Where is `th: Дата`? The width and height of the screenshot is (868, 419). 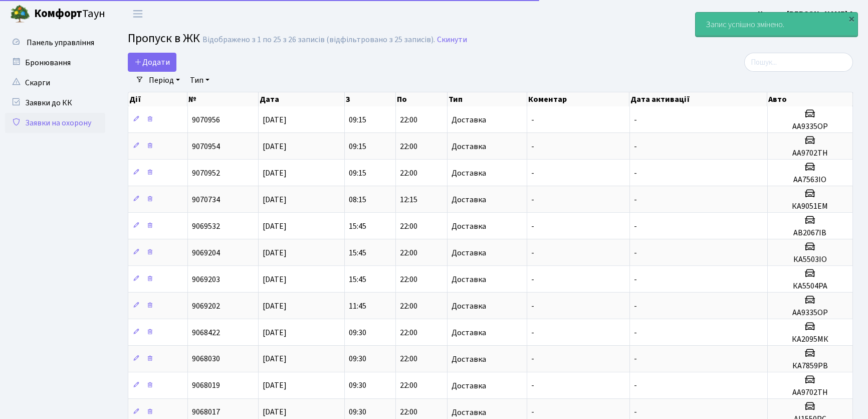
th: Дата is located at coordinates (301, 100).